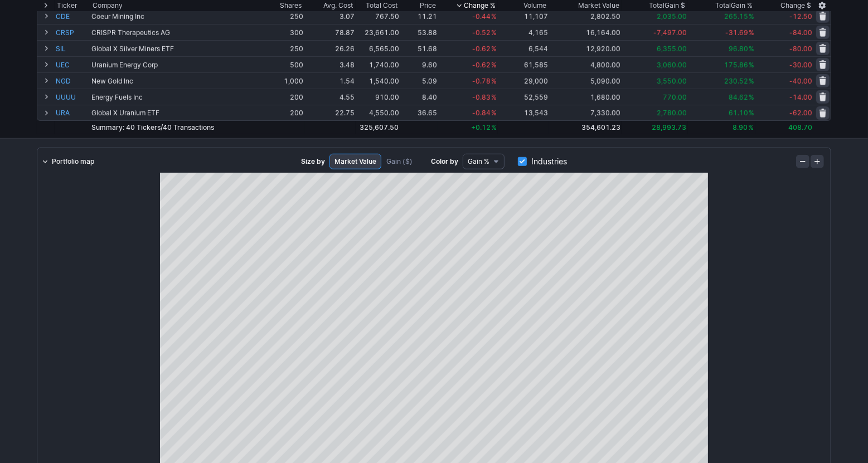  Describe the element at coordinates (378, 64) in the screenshot. I see `td: 1,740.00` at that location.